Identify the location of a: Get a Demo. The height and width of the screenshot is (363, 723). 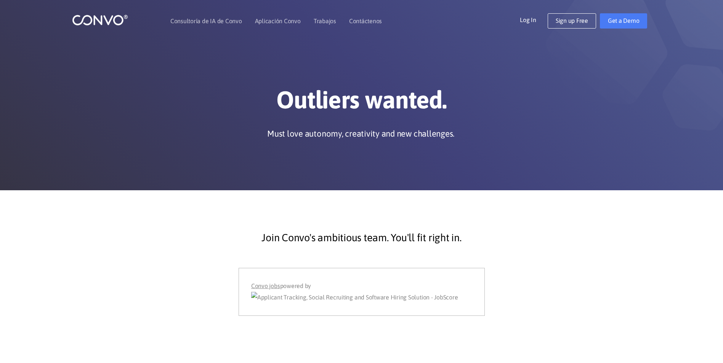
(623, 21).